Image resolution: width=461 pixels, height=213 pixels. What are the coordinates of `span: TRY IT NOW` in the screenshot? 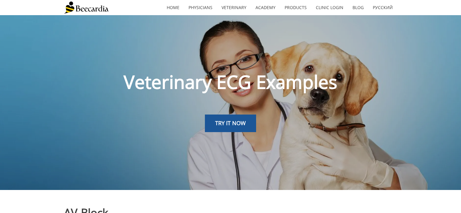 It's located at (230, 123).